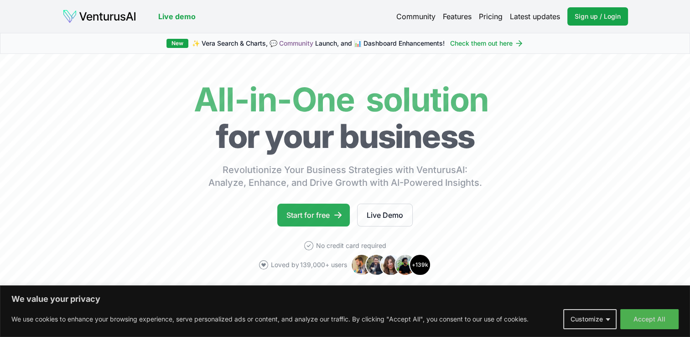  What do you see at coordinates (270, 319) in the screenshot?
I see `p: We use cookies to enhance your browsing experience, serve personalized ads or content, and analyz...` at bounding box center [270, 319].